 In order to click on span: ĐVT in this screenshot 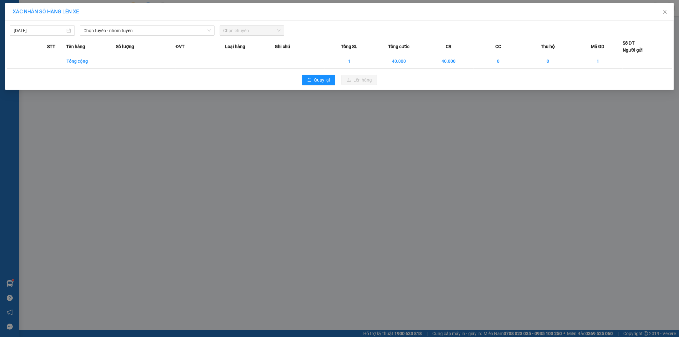, I will do `click(180, 46)`.